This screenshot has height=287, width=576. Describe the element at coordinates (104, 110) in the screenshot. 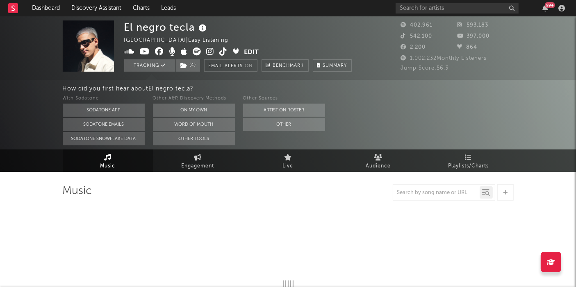

I see `button: Sodatone App` at that location.